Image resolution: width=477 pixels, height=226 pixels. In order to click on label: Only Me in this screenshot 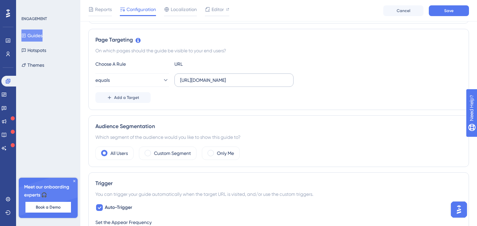, I will do `click(225, 153)`.